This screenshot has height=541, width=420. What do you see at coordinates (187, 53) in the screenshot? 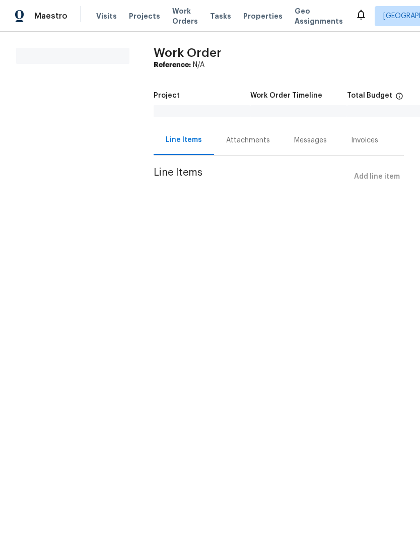
I see `span: Work Order` at bounding box center [187, 53].